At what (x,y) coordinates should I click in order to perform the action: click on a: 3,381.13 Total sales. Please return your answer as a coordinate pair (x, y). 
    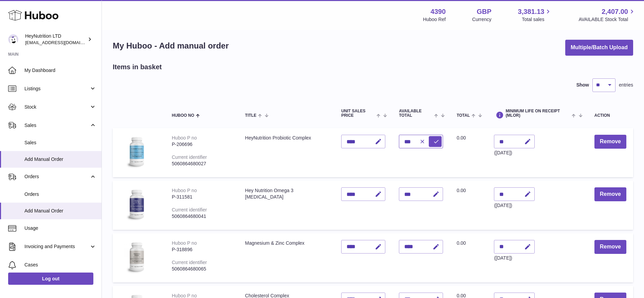
    Looking at the image, I should click on (535, 15).